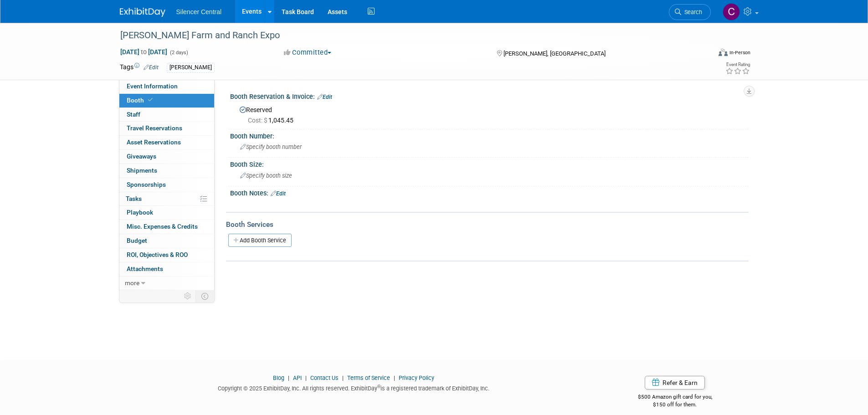 This screenshot has width=868, height=415. What do you see at coordinates (307, 52) in the screenshot?
I see `button: Committed` at bounding box center [307, 52].